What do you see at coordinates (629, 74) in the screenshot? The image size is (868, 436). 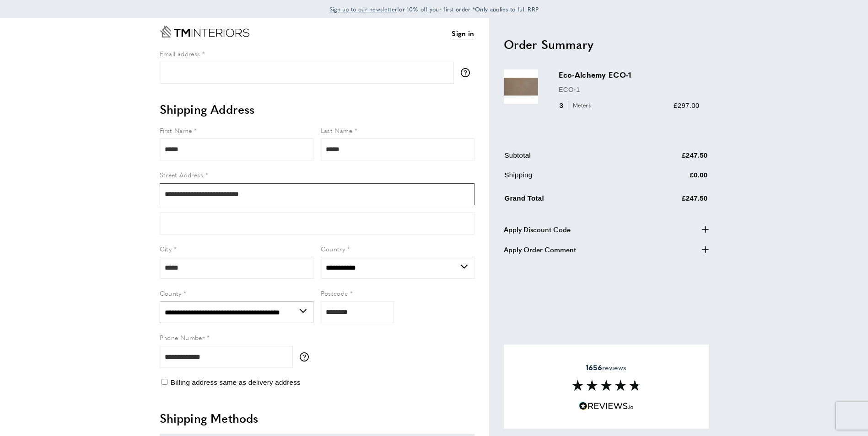 I see `h3: Eco-Alchemy ECO-1` at bounding box center [629, 74].